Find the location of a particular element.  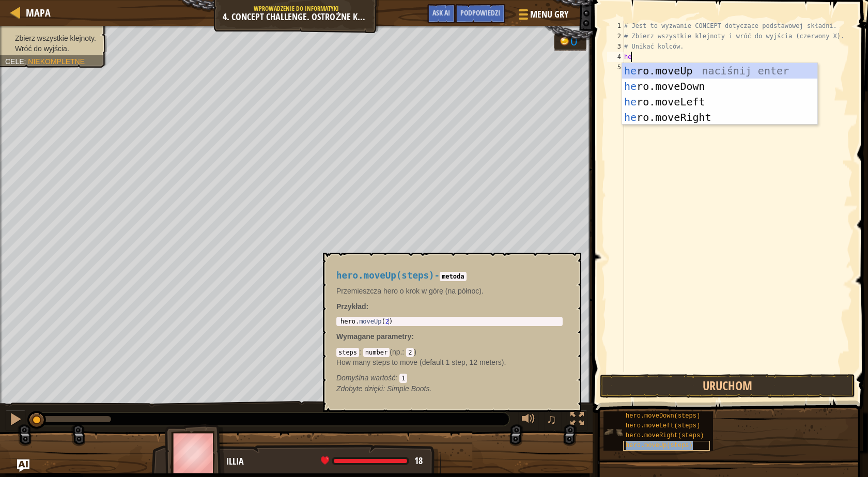

span: hero.moveLeft(steps) is located at coordinates (663, 426).